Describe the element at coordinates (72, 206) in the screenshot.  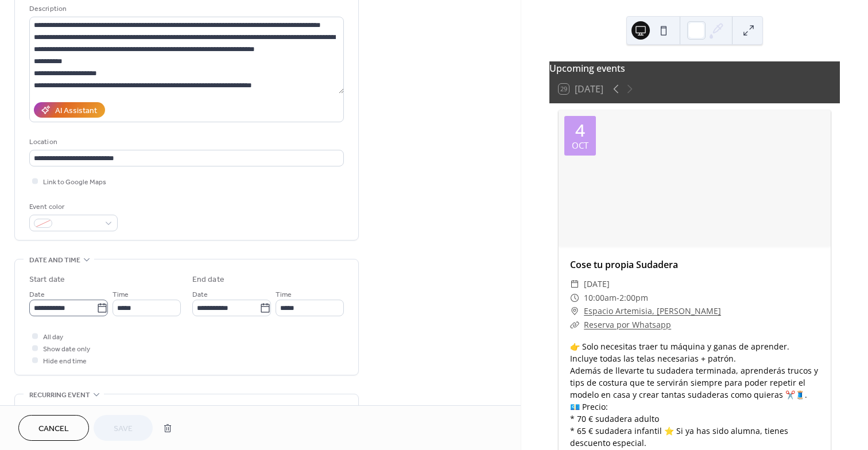
I see `div: Event color` at that location.